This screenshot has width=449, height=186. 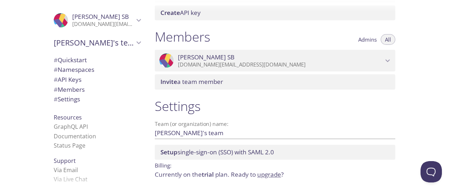 What do you see at coordinates (275, 152) in the screenshot?
I see `div: Setup SSO` at bounding box center [275, 152].